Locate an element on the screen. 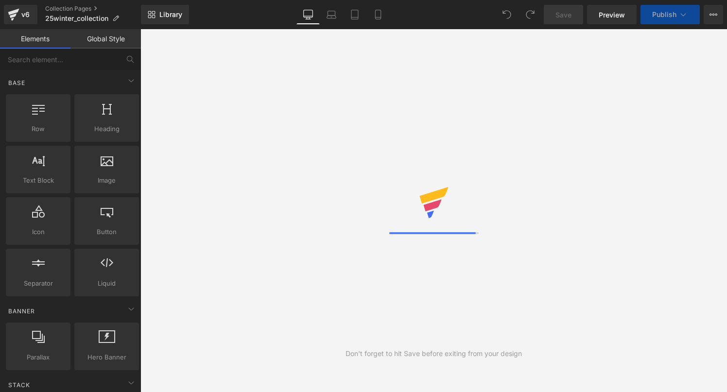  div: v6 is located at coordinates (25, 15).